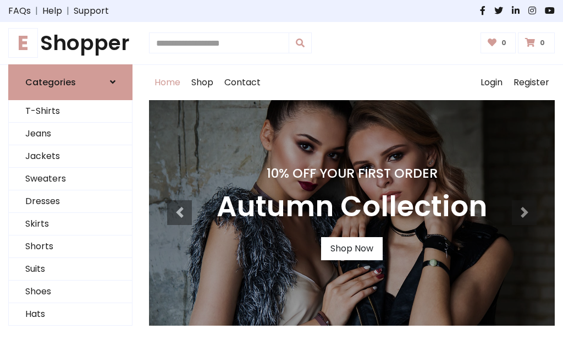  I want to click on a: FAQs, so click(19, 11).